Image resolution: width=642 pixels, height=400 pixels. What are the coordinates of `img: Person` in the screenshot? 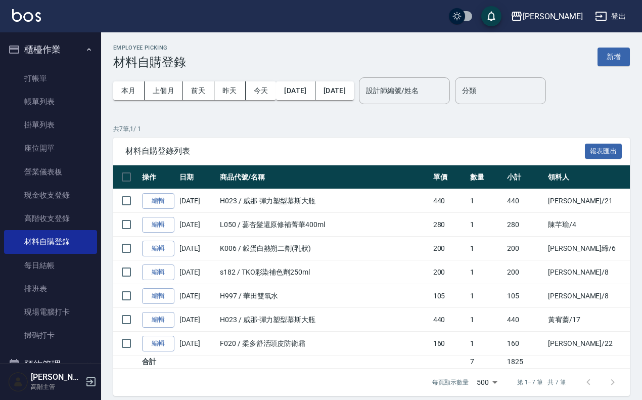 It's located at (18, 381).